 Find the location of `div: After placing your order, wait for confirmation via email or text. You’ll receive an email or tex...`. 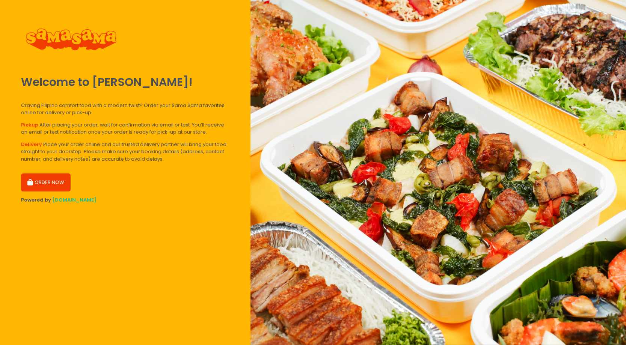

div: After placing your order, wait for confirmation via email or text. You’ll receive an email or tex... is located at coordinates (125, 128).